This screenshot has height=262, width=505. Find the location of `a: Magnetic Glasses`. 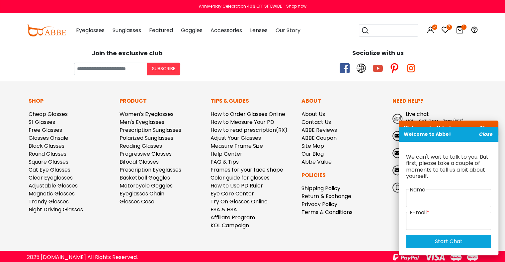

a: Magnetic Glasses is located at coordinates (51, 194).